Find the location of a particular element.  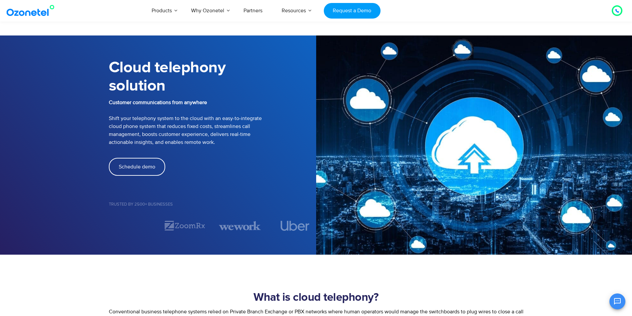

p: Shift your telephony system to the cloud with an easy-to-integrate cloud phone system that reduce... is located at coordinates (212, 122).